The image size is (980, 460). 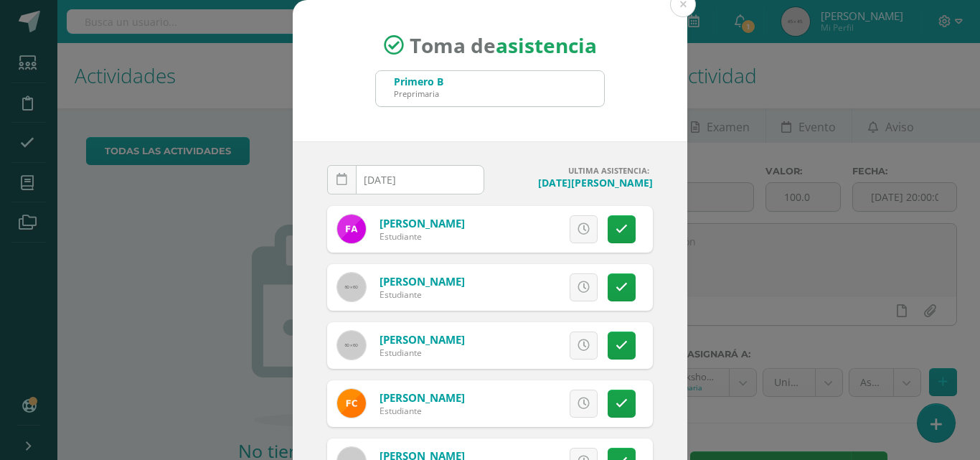 I want to click on div: Primero B, so click(x=418, y=81).